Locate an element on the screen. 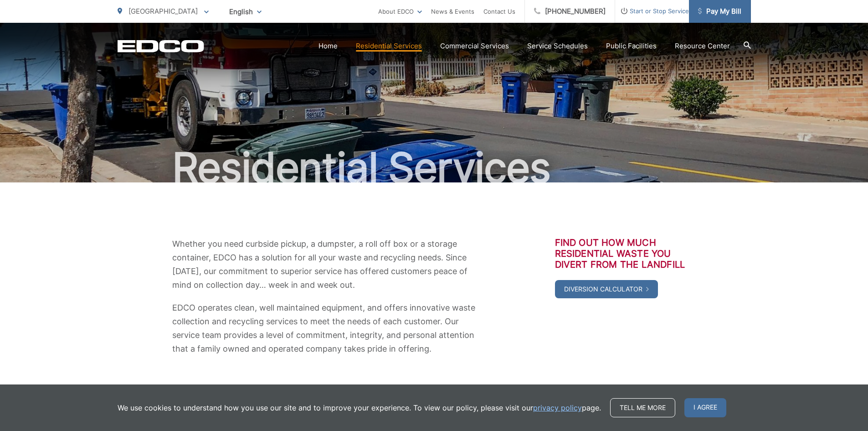 This screenshot has width=868, height=431. span: English is located at coordinates (245, 12).